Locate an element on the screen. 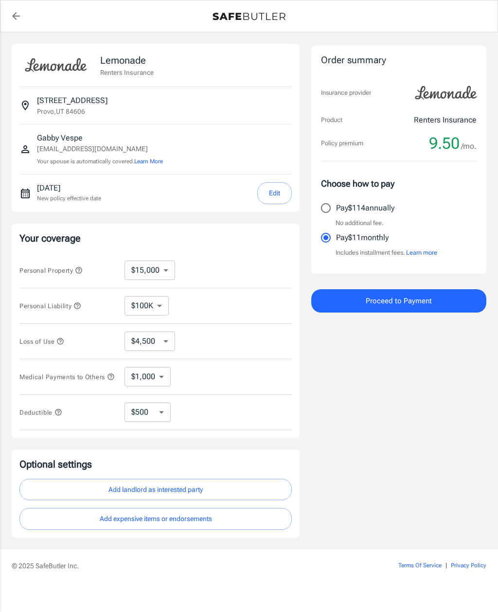 The width and height of the screenshot is (498, 612). p: Gabby Vespe is located at coordinates (100, 138).